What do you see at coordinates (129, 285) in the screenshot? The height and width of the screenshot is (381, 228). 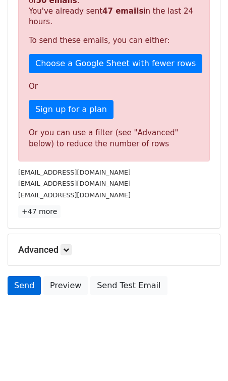 I see `a: Send Test Email` at bounding box center [129, 285].